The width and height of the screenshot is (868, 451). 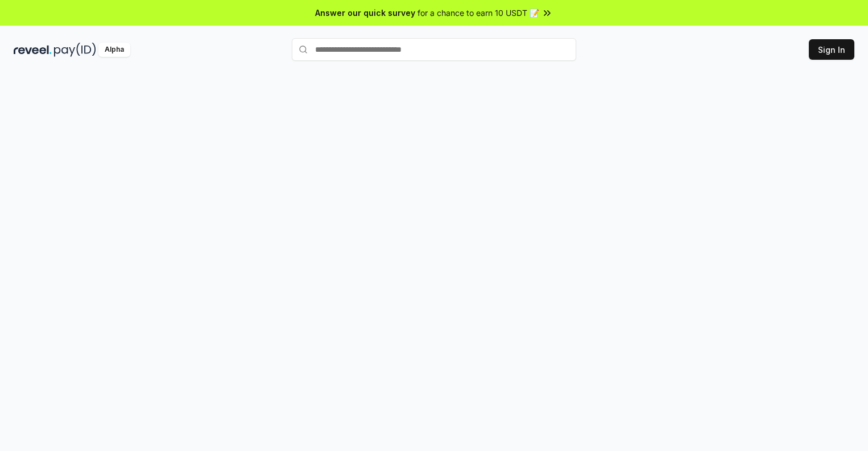 I want to click on div: Alpha, so click(x=114, y=50).